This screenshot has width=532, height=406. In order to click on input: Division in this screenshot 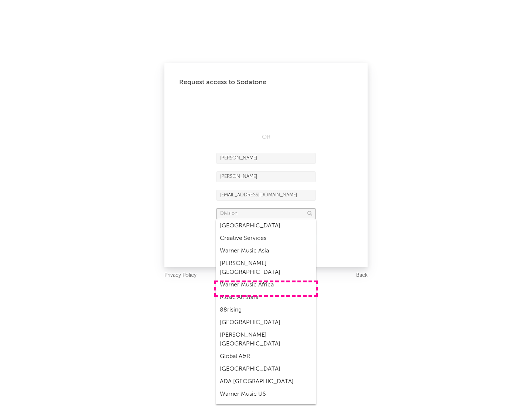, I will do `click(266, 214)`.